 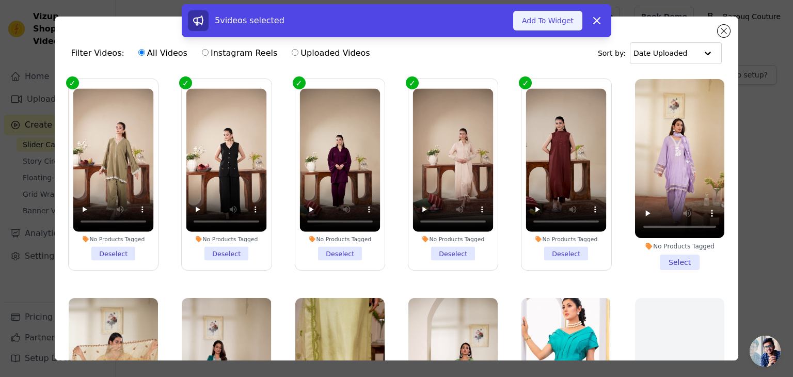 What do you see at coordinates (660, 53) in the screenshot?
I see `div: Sort by:` at bounding box center [660, 53].